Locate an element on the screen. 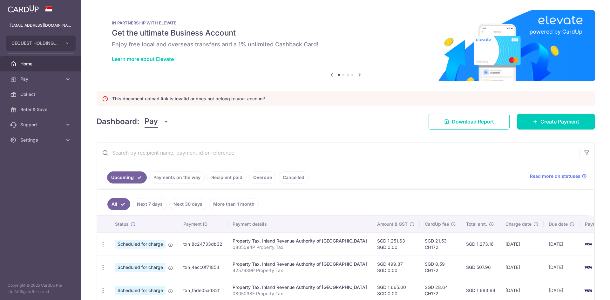  button: Pay is located at coordinates (157, 122).